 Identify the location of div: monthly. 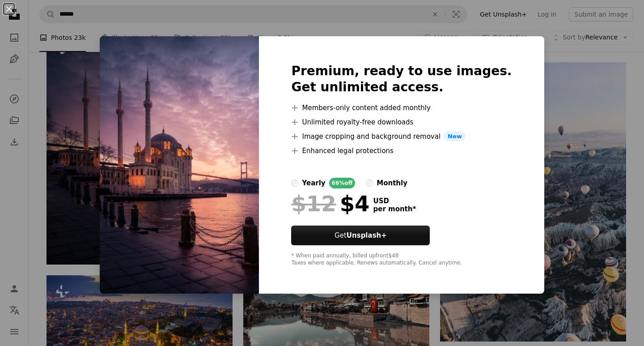
(392, 183).